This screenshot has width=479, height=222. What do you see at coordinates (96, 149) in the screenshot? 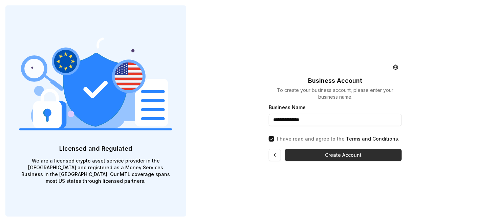
I see `p: Licensed and Regulated` at bounding box center [96, 149].